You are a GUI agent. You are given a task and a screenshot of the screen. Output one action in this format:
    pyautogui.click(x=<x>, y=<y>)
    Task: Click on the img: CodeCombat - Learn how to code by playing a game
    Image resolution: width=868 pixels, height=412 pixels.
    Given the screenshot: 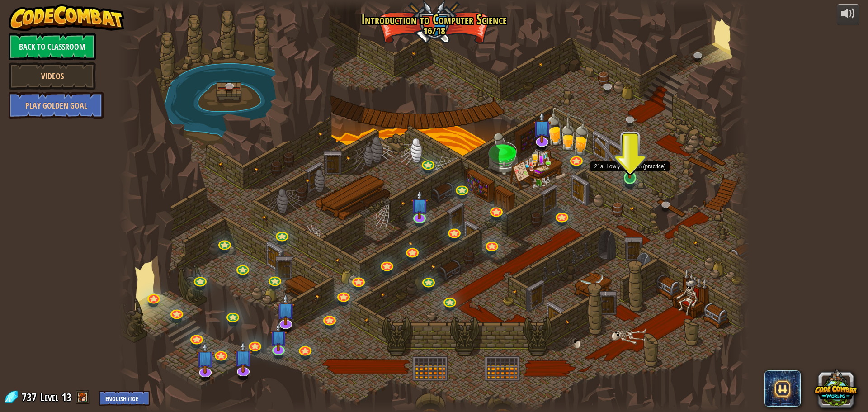 What is the action you would take?
    pyautogui.click(x=67, y=18)
    